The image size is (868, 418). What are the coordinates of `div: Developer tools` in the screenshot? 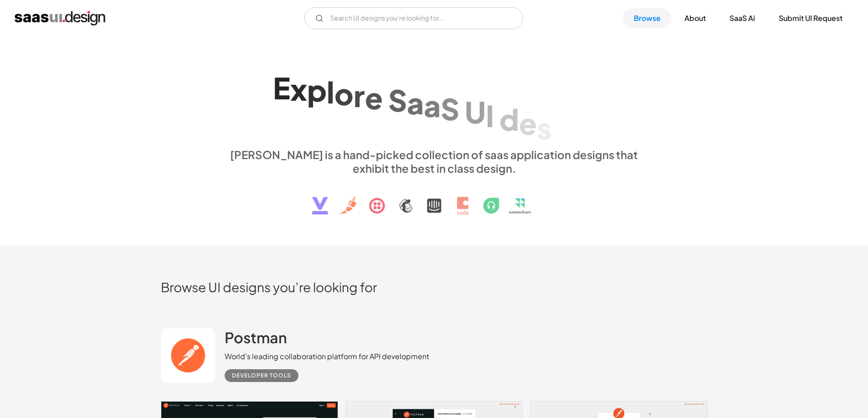 It's located at (262, 376).